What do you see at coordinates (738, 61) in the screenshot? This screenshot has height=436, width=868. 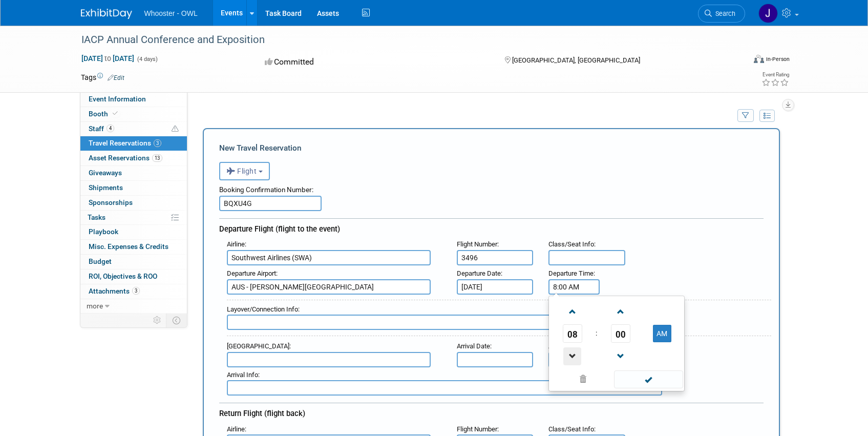 I see `div: Event Format` at bounding box center [738, 61].